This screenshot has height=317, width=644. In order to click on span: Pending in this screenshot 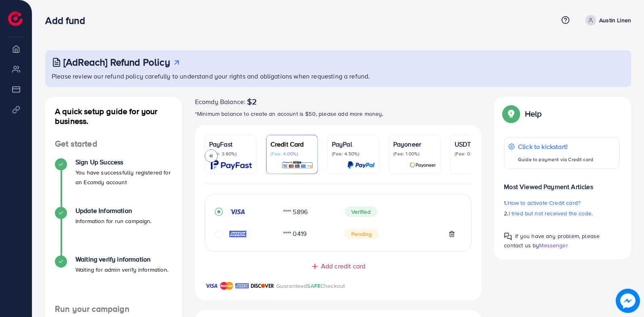, I will do `click(362, 233)`.